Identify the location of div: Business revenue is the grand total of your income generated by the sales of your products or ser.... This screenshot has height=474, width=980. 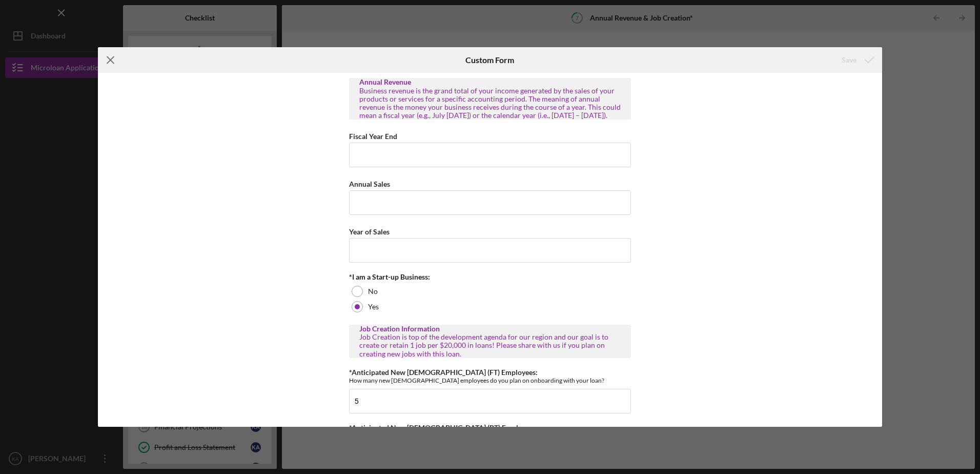
(490, 103).